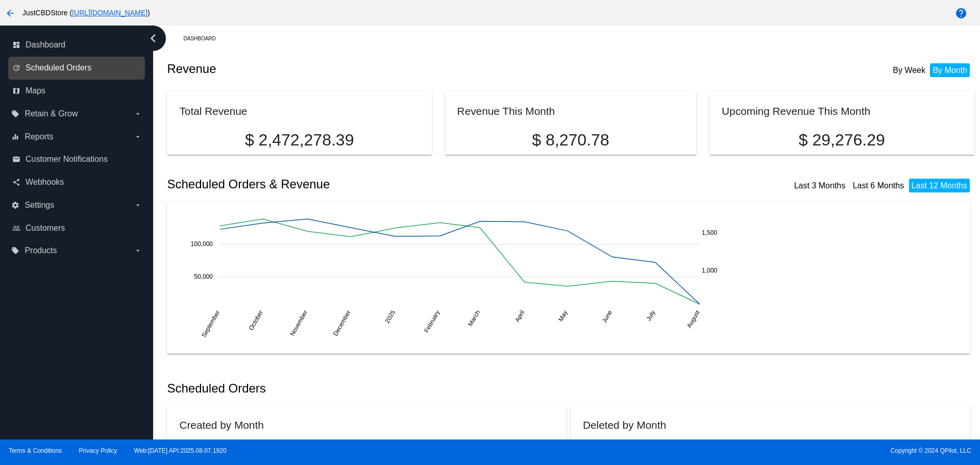 This screenshot has height=465, width=980. I want to click on span: Retain & Grow, so click(51, 113).